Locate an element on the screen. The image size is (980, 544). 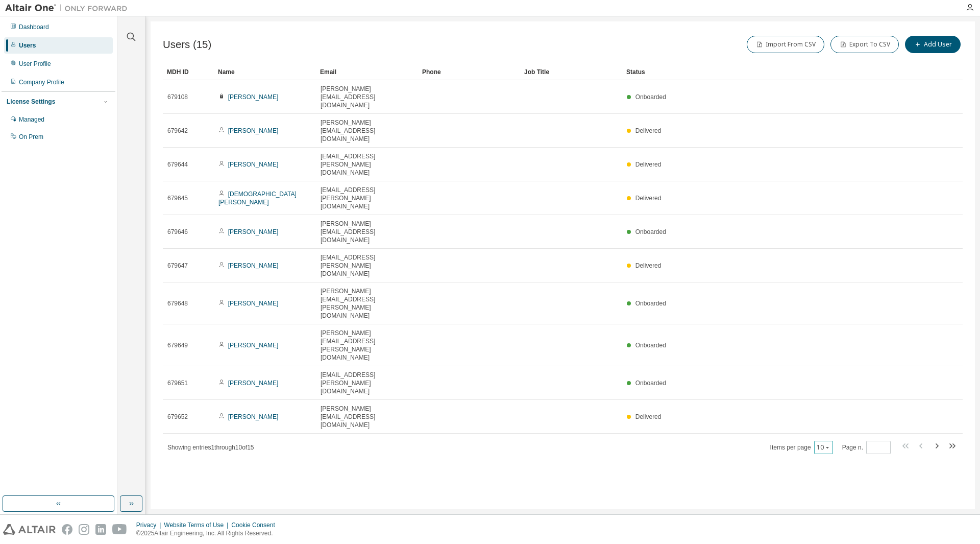
img: altair_logo.svg is located at coordinates (29, 529).